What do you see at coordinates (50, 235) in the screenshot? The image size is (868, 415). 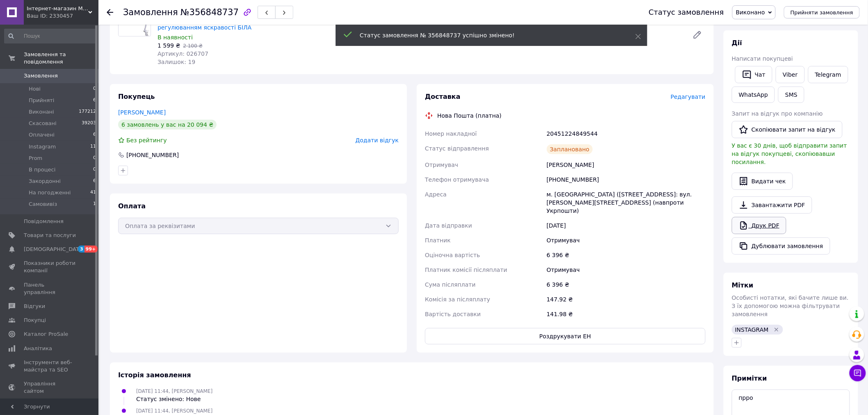 I see `span: Товари та послуги` at bounding box center [50, 235].